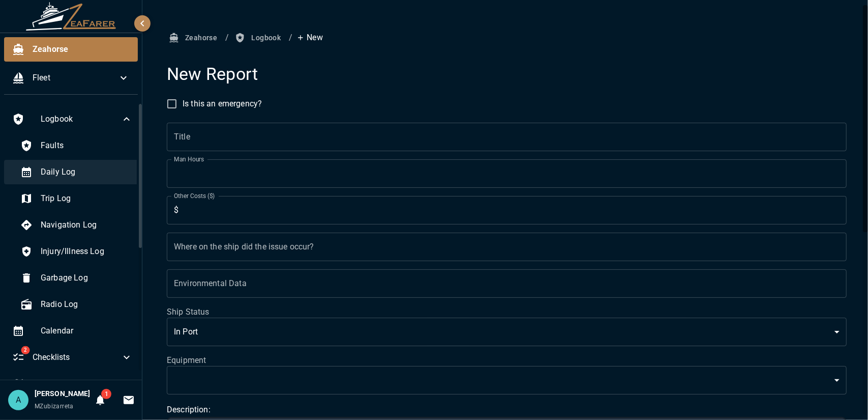  Describe the element at coordinates (75, 78) in the screenshot. I see `span: Fleet` at that location.